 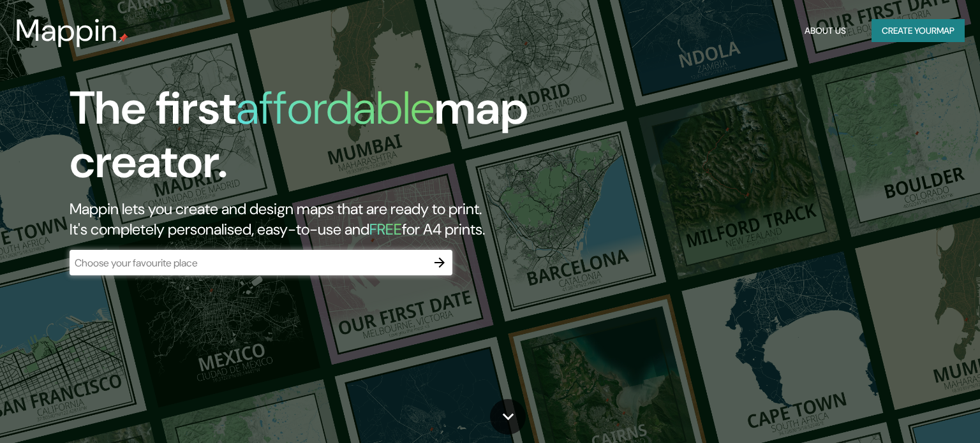 I want to click on button: About Us, so click(x=825, y=31).